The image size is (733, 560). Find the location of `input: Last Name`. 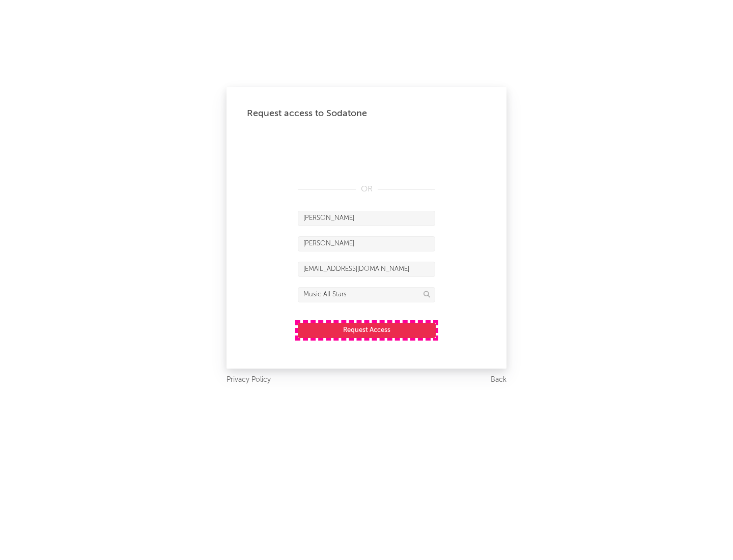

input: Last Name is located at coordinates (366, 244).